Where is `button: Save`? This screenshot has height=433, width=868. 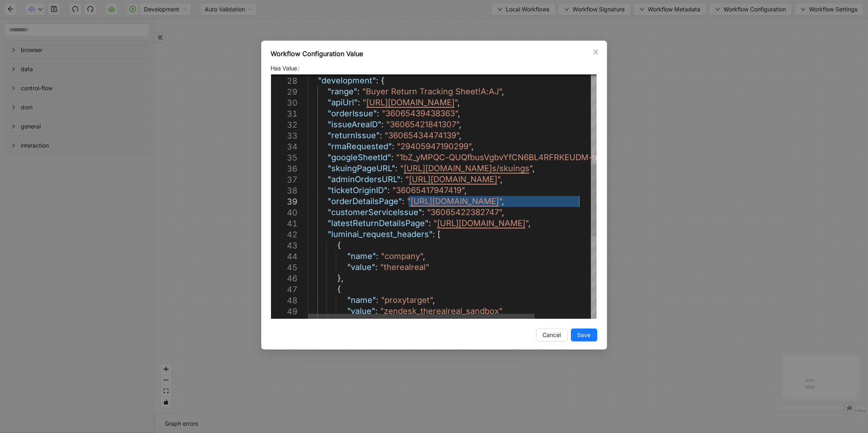 button: Save is located at coordinates (583, 335).